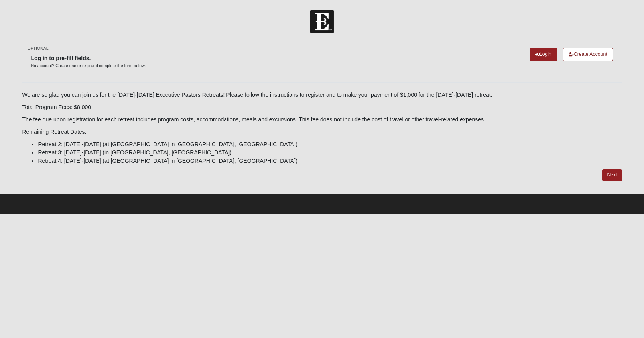 The width and height of the screenshot is (644, 338). What do you see at coordinates (322, 119) in the screenshot?
I see `p: The fee due upon registration for each retreat includes program costs, accommodations, meals and ...` at bounding box center [322, 119].